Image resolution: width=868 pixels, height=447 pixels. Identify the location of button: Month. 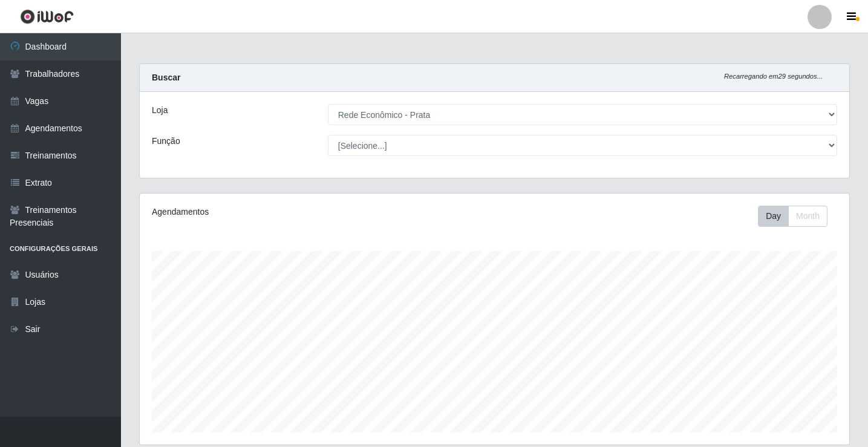
(807, 216).